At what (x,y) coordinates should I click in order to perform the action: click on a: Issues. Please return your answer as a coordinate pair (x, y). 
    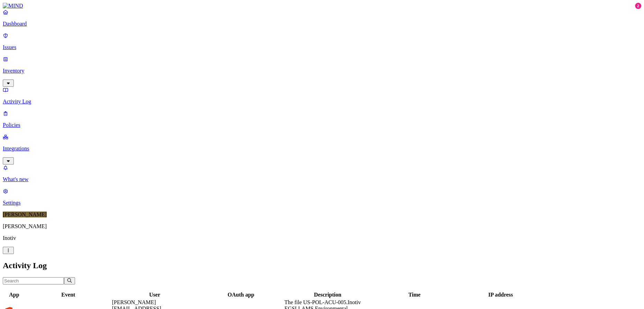
    Looking at the image, I should click on (322, 41).